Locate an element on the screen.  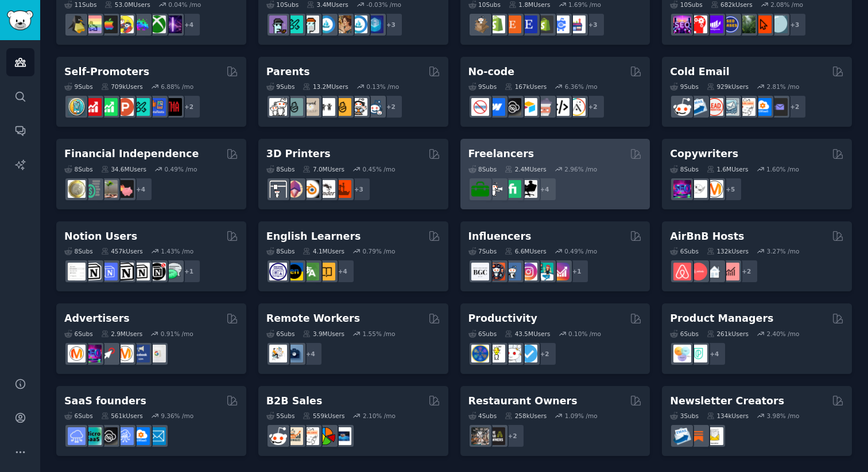
img: NoCodeSaaS is located at coordinates (108, 436).